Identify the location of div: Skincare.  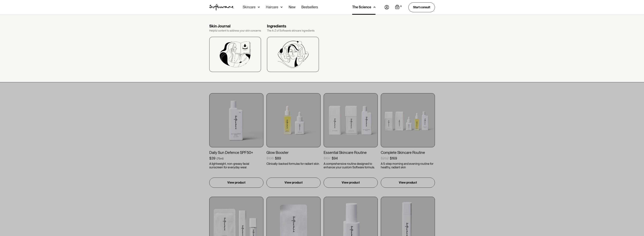
(249, 7).